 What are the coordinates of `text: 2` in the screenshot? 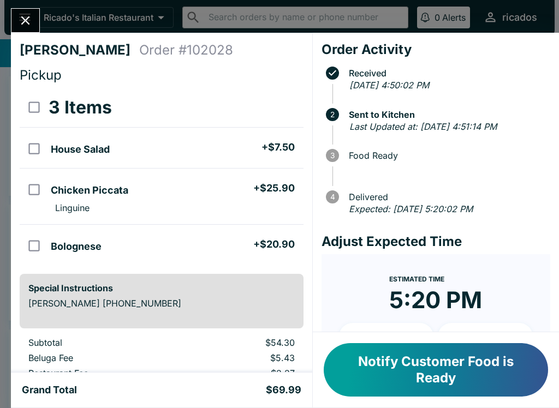 It's located at (332, 115).